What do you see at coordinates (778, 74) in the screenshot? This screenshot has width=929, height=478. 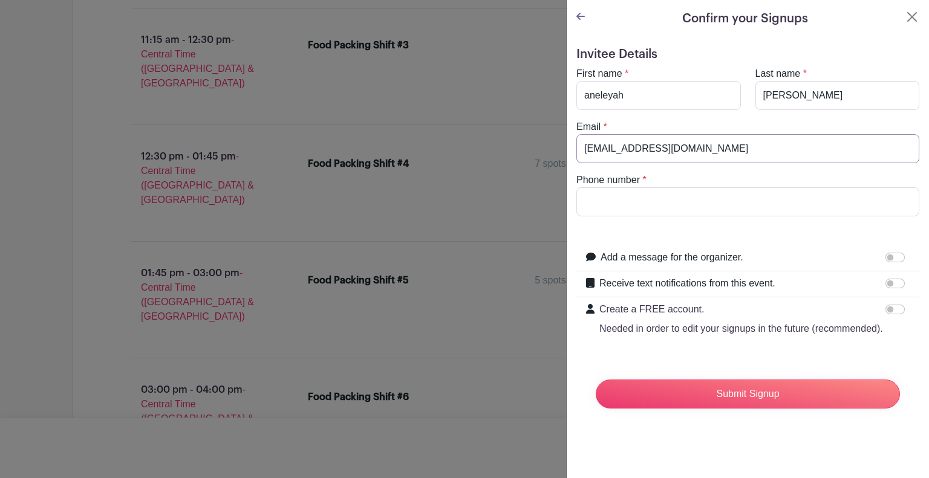 I see `label: Last name` at bounding box center [778, 74].